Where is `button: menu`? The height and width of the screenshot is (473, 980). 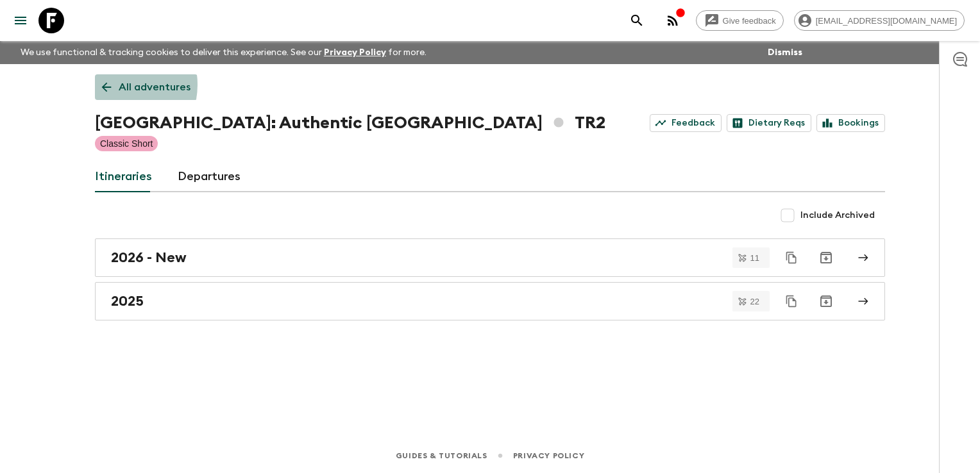 button: menu is located at coordinates (21, 21).